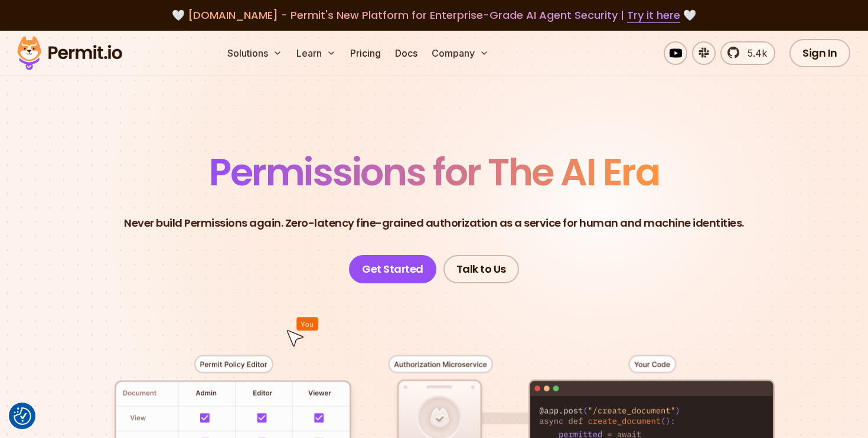  Describe the element at coordinates (460, 53) in the screenshot. I see `button: Company` at that location.